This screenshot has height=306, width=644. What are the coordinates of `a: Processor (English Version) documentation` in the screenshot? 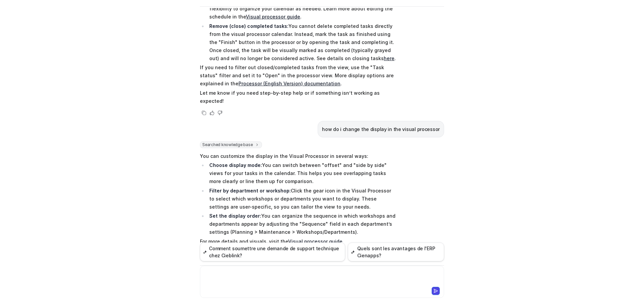 It's located at (290, 83).